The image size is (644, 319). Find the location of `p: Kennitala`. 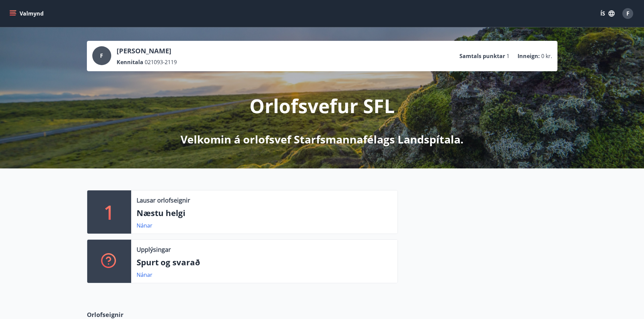

p: Kennitala is located at coordinates (130, 62).